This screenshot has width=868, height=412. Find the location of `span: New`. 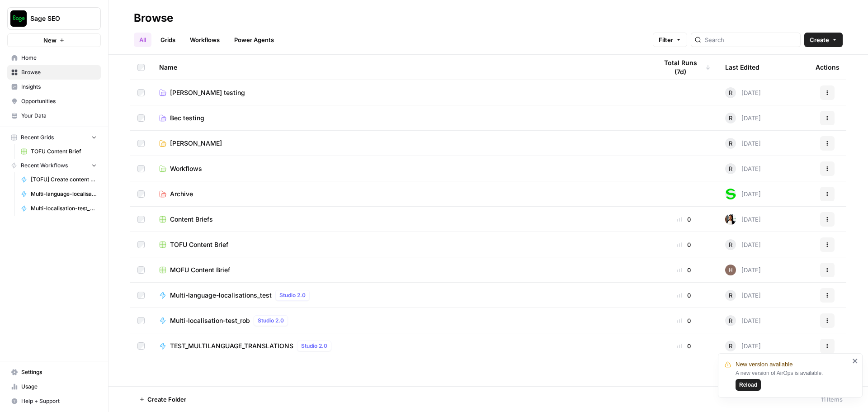

span: New is located at coordinates (50, 40).